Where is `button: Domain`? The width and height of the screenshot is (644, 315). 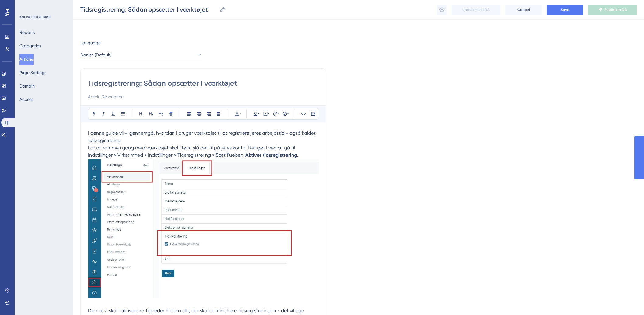 button: Domain is located at coordinates (27, 86).